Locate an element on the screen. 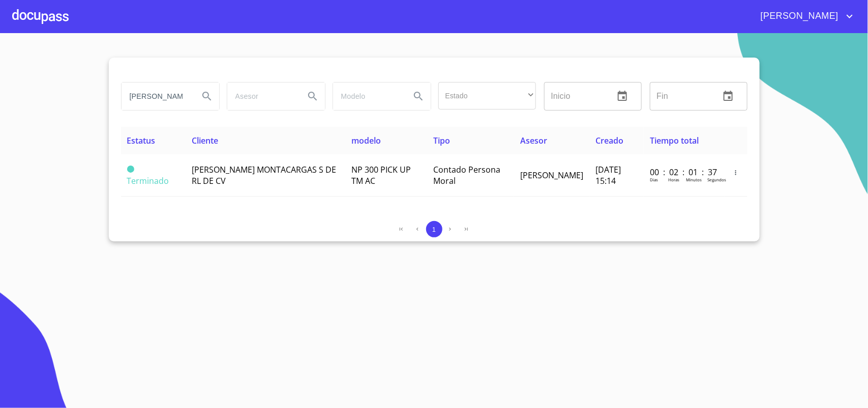 This screenshot has height=408, width=868. p: Segundos is located at coordinates (717, 179).